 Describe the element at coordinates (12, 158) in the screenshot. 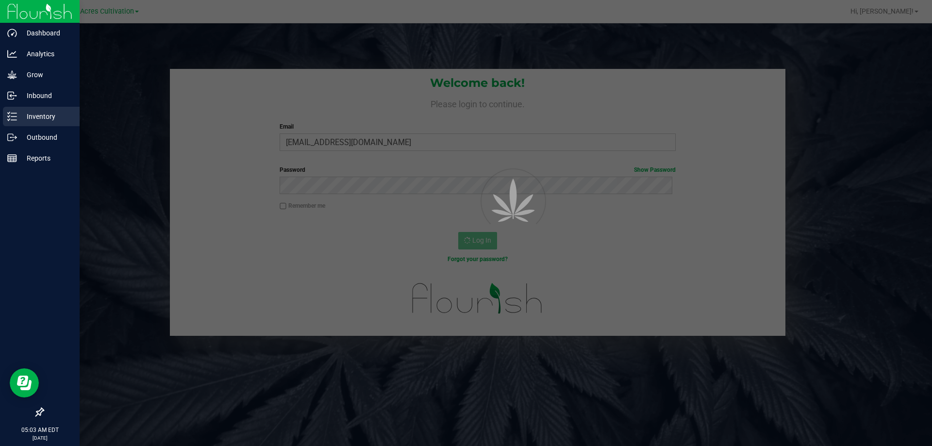

I see `inline-svg: Reports` at that location.